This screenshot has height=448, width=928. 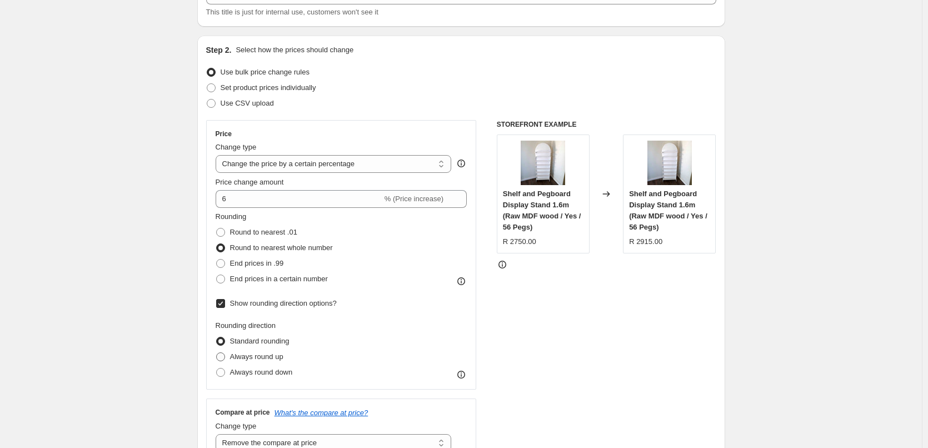 I want to click on p: Select how the prices should change, so click(x=294, y=50).